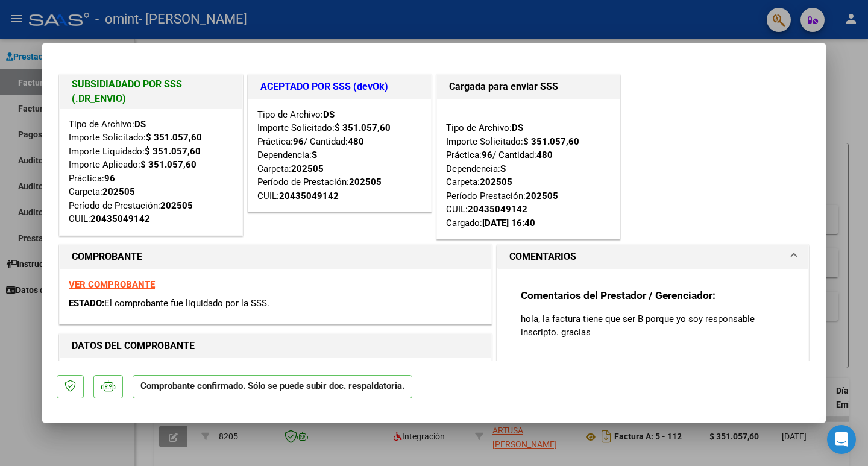 The height and width of the screenshot is (466, 868). What do you see at coordinates (112, 285) in the screenshot?
I see `strong: VER COMPROBANTE` at bounding box center [112, 285].